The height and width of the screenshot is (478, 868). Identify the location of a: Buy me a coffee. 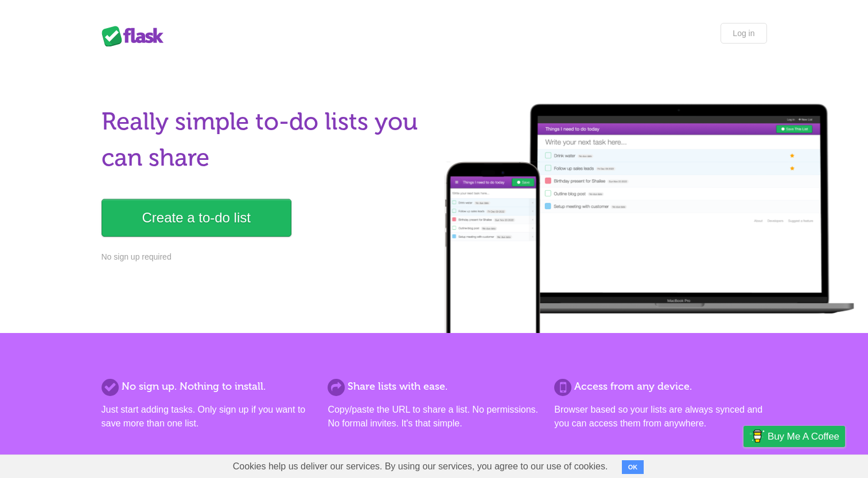
(794, 436).